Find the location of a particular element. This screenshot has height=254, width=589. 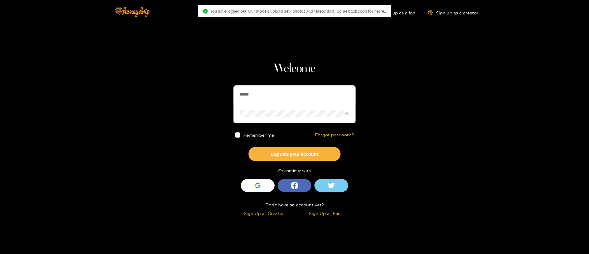

div: Don't have an account yet? is located at coordinates (294, 204).